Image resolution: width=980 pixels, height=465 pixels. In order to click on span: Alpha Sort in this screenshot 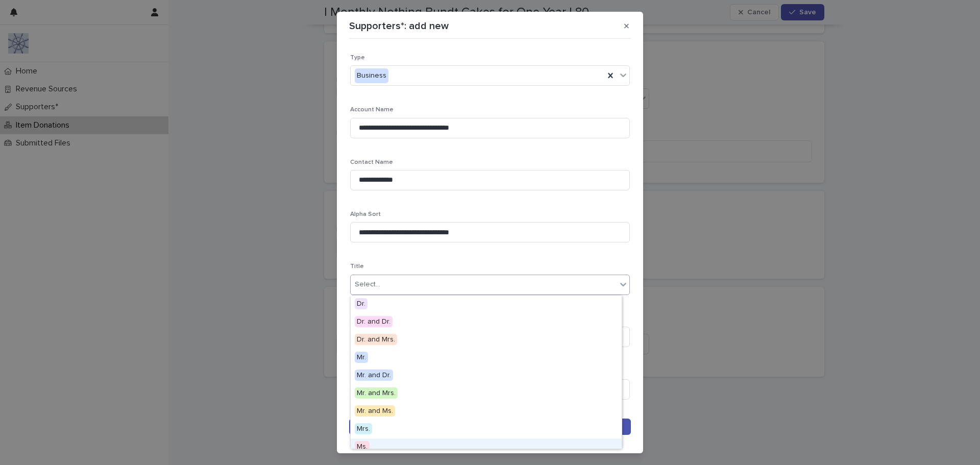, I will do `click(366, 214)`.